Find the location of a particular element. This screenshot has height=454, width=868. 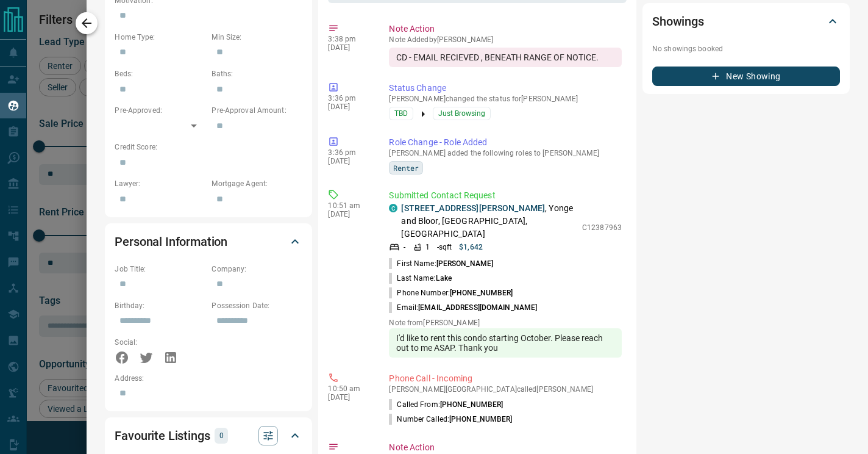

p: No showings booked is located at coordinates (746, 49).